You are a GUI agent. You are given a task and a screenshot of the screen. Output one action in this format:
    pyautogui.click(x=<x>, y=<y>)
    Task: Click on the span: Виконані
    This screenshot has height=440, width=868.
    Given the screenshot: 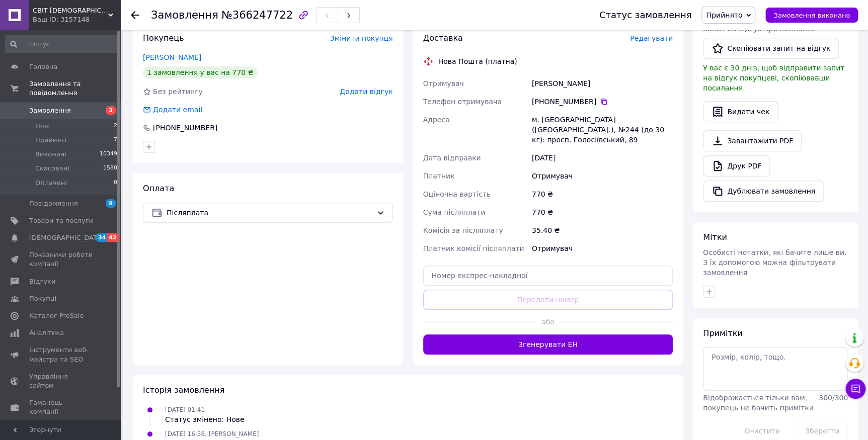 What is the action you would take?
    pyautogui.click(x=51, y=154)
    